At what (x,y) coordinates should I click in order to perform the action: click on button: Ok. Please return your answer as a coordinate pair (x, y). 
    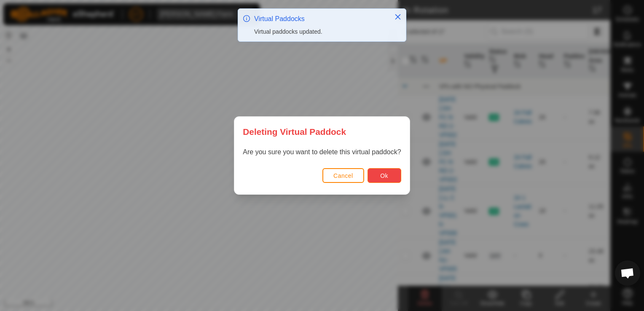
    Looking at the image, I should click on (384, 175).